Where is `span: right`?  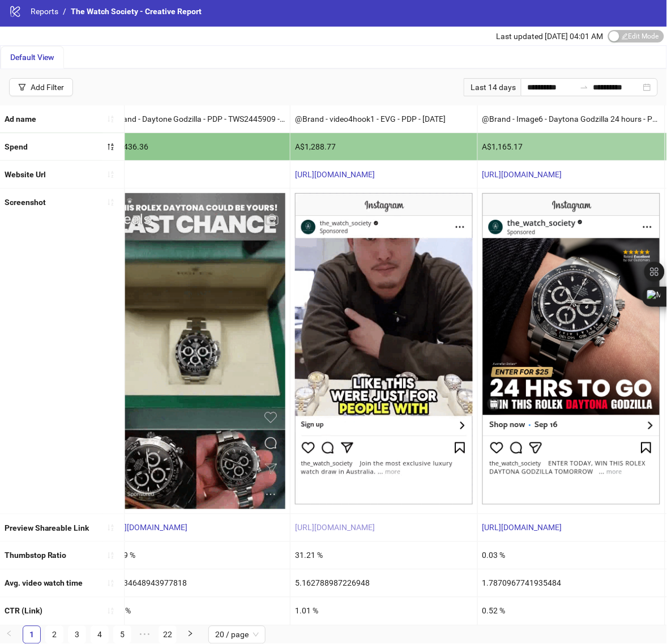
span: right is located at coordinates (190, 634).